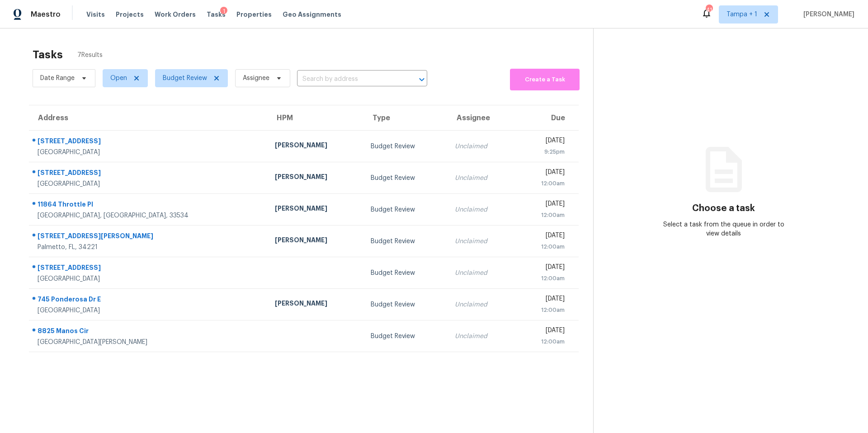 Image resolution: width=868 pixels, height=433 pixels. I want to click on div: 1, so click(224, 11).